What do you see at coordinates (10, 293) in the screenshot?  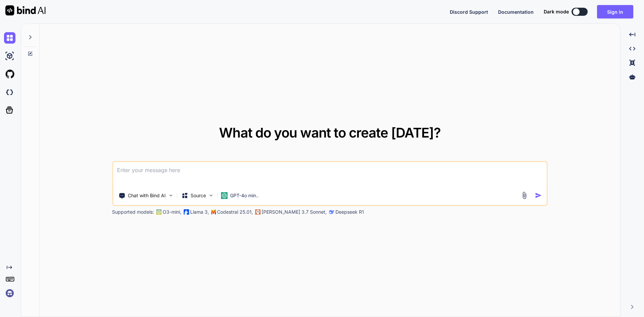 I see `img: signin` at bounding box center [10, 293].